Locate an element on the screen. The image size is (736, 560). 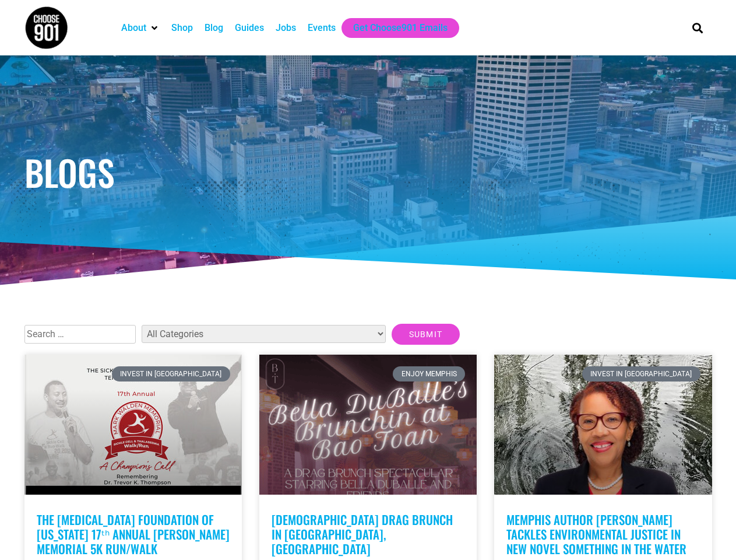
div: Events is located at coordinates (322, 28).